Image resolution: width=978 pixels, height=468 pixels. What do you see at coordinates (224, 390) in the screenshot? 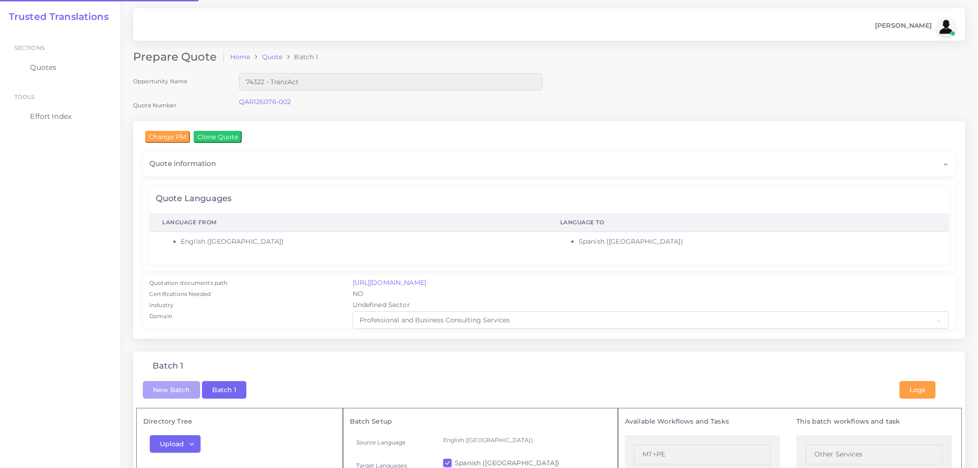
I see `button: Batch 1` at bounding box center [224, 390].